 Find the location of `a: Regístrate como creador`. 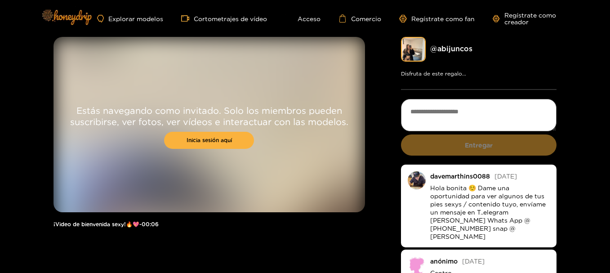

a: Regístrate como creador is located at coordinates (534, 18).